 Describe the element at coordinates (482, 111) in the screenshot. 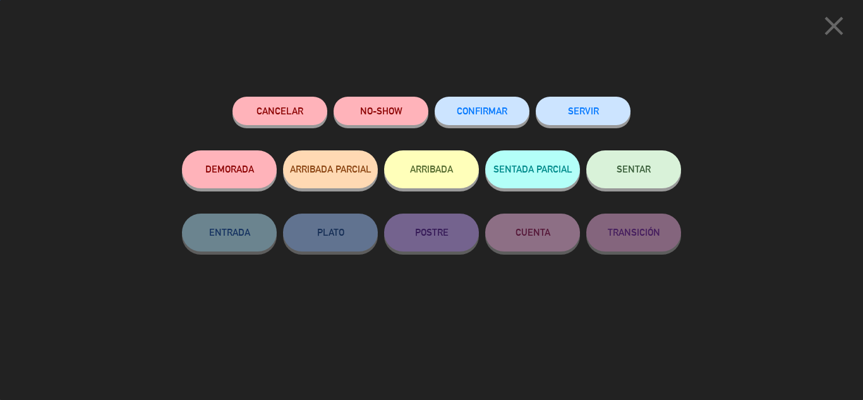

I see `span: CONFIRMAR` at that location.